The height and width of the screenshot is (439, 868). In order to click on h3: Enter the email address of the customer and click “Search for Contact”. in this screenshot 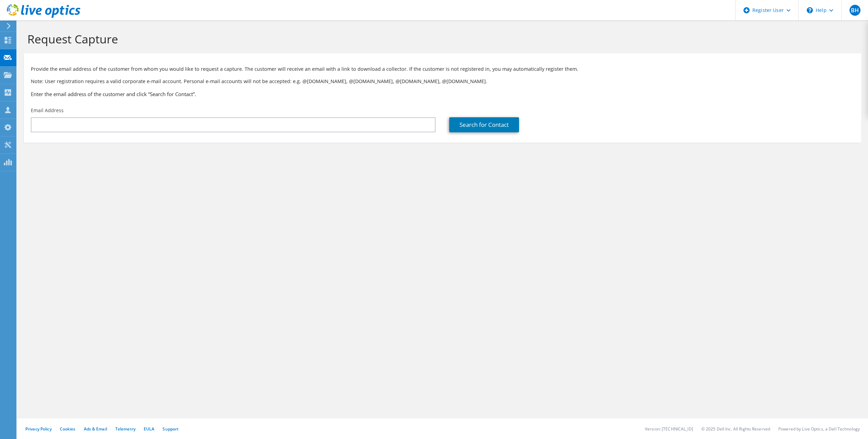, I will do `click(442, 94)`.